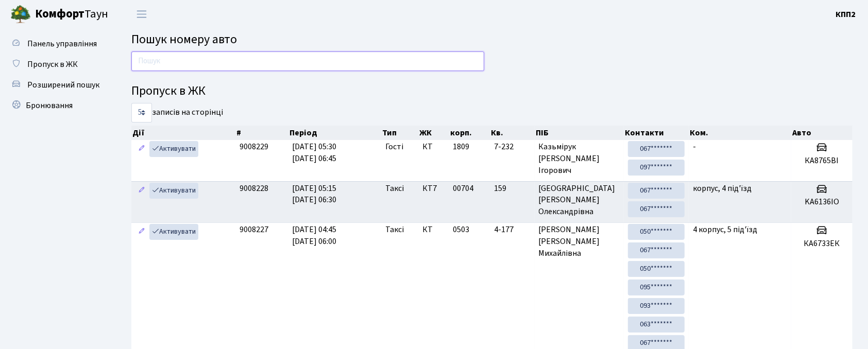 Image resolution: width=868 pixels, height=349 pixels. What do you see at coordinates (49, 105) in the screenshot?
I see `span: Бронювання` at bounding box center [49, 105].